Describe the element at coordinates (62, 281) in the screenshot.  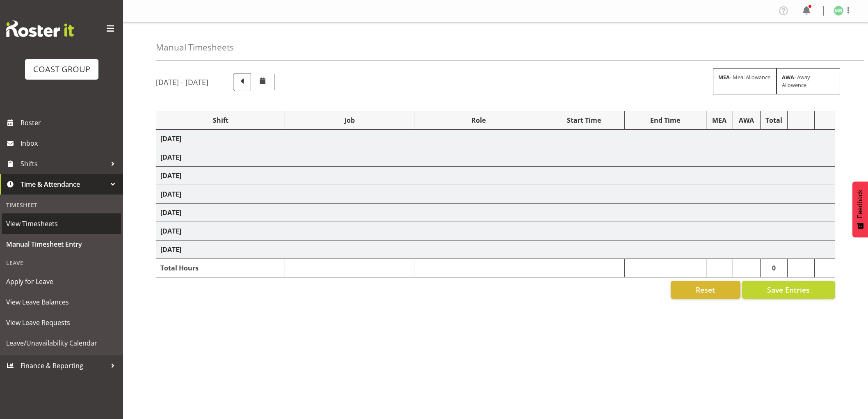
I see `span: Apply for Leave` at that location.